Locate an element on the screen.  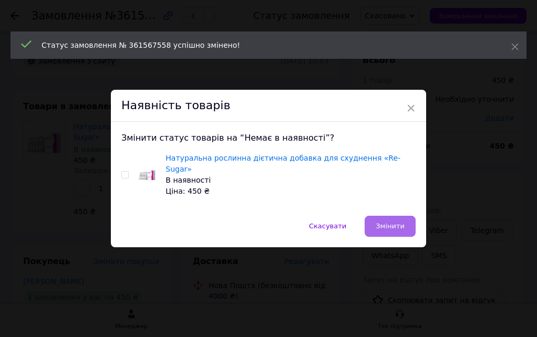
div: Наявність товарів is located at coordinates (269, 106).